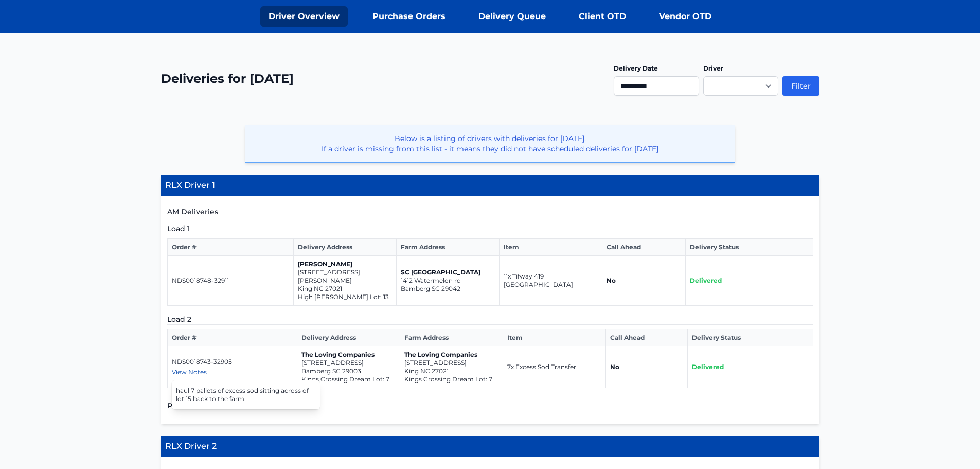 The width and height of the screenshot is (980, 469). I want to click on td: 7x Excess Sod Transfer, so click(554, 367).